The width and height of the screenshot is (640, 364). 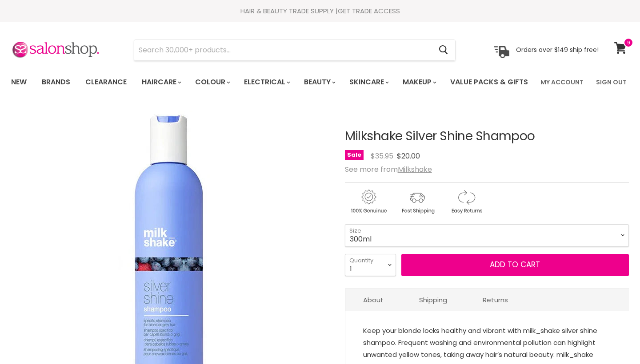 I want to click on a: Electrical, so click(x=266, y=82).